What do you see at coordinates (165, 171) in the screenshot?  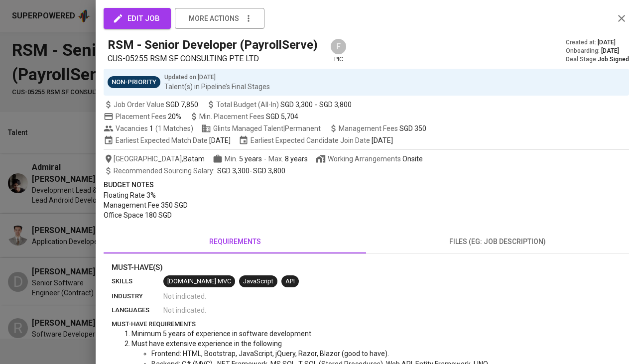 I see `span: Recommended Sourcing Salary :` at bounding box center [165, 171].